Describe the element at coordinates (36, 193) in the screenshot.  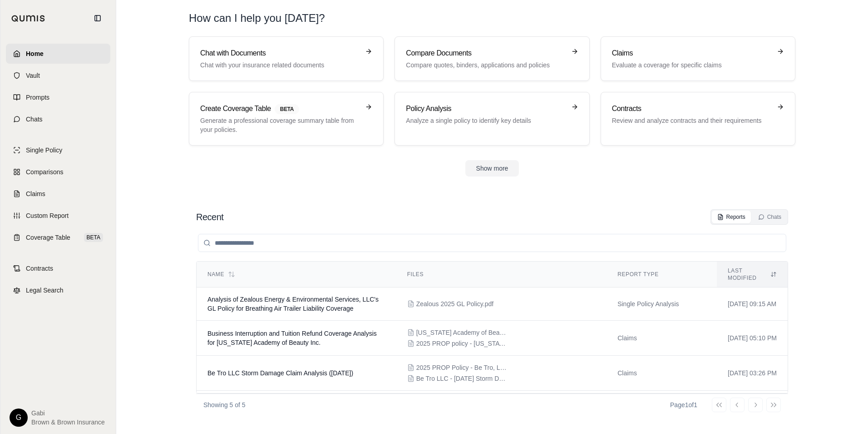
I see `span: Claims` at that location.